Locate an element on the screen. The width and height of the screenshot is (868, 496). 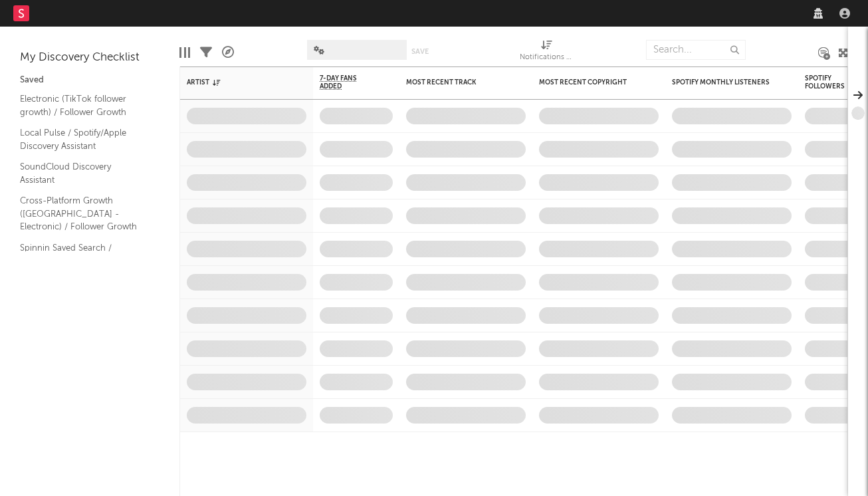
a: SoundCloud Discovery Assistant is located at coordinates (83, 173).